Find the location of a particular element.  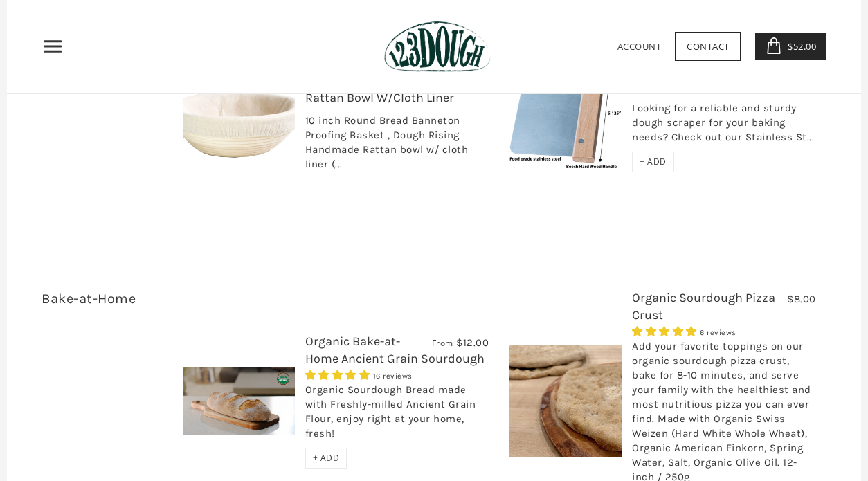

span: 4.83 stars is located at coordinates (666, 332).